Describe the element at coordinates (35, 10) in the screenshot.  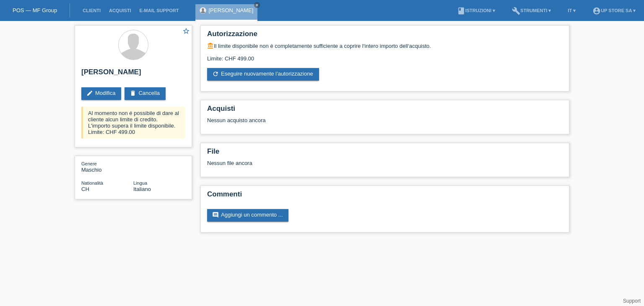
I see `a: POS — MF Group` at that location.